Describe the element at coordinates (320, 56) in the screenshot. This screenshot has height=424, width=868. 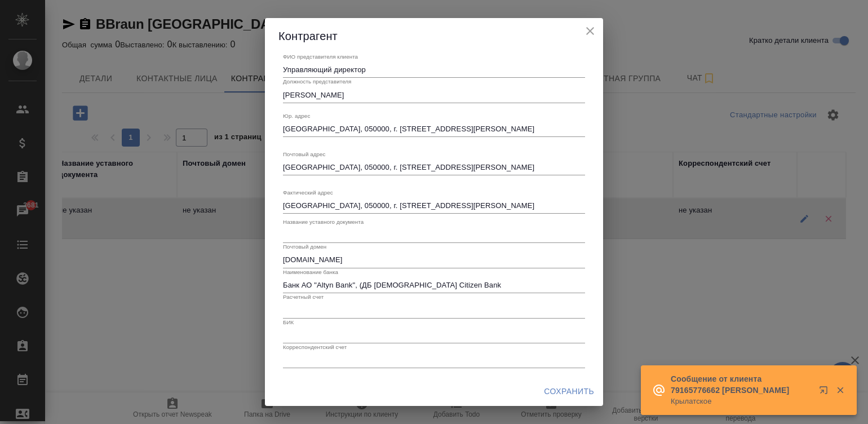
I see `label: ФИО представителя клиента` at that location.